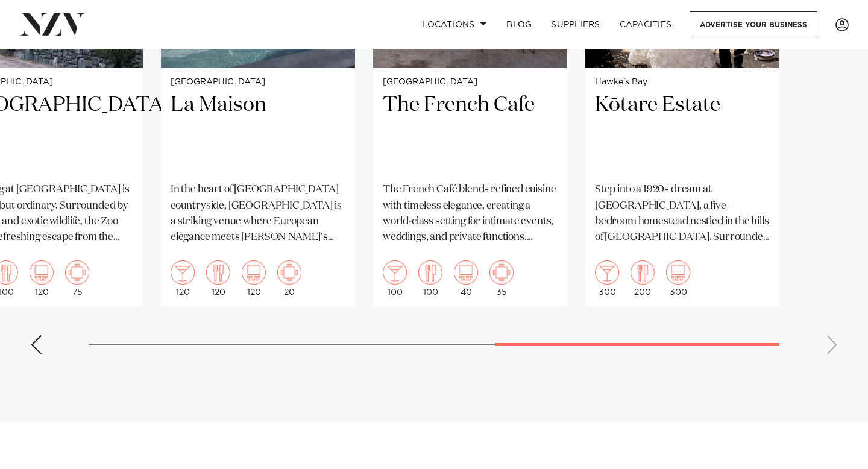 Image resolution: width=868 pixels, height=469 pixels. What do you see at coordinates (501, 278) in the screenshot?
I see `div: 35` at bounding box center [501, 278].